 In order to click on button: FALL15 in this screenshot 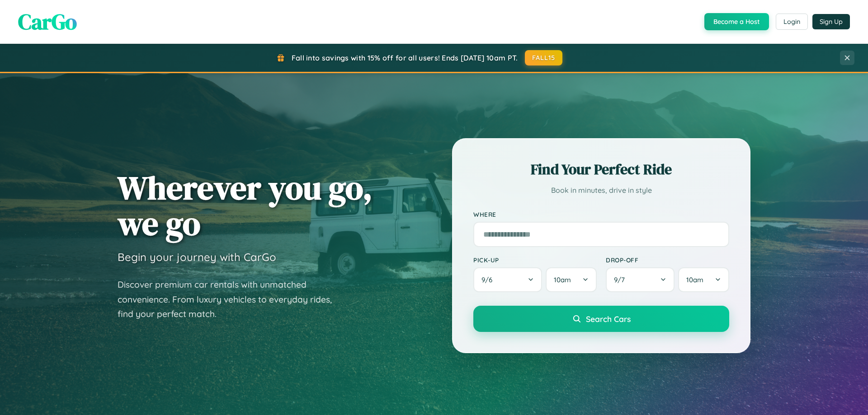, I will do `click(544, 58)`.